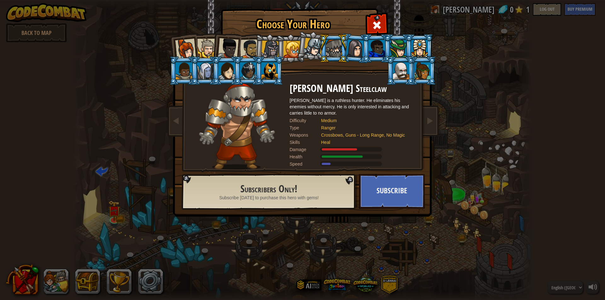  What do you see at coordinates (269, 189) in the screenshot?
I see `h2: Subscribers Only!` at bounding box center [269, 189].